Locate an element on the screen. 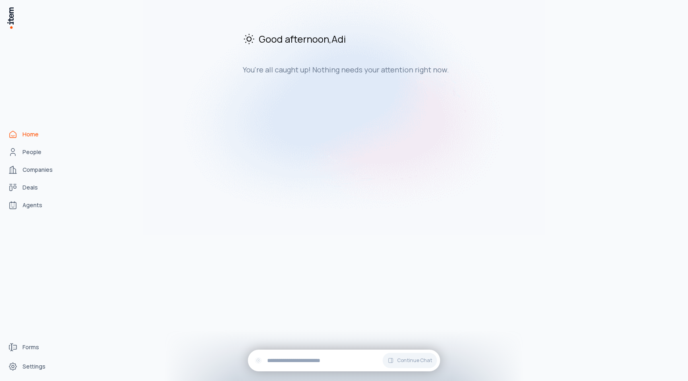 This screenshot has height=381, width=688. button: Continue Chat is located at coordinates (409, 360).